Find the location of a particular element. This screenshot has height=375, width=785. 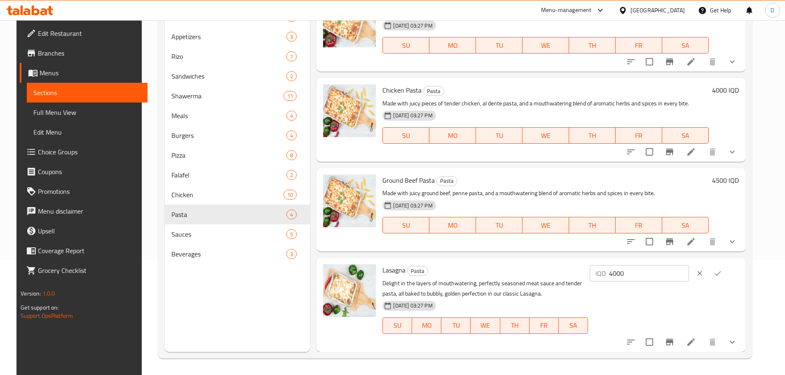

button: sort-choices is located at coordinates (631, 342).